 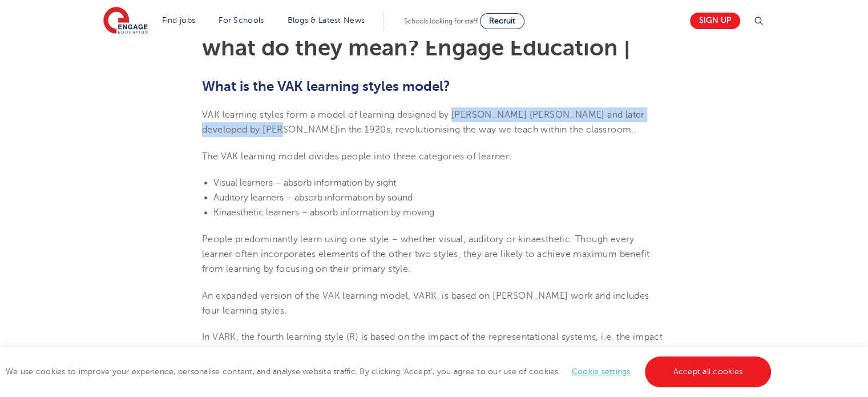 What do you see at coordinates (708, 372) in the screenshot?
I see `a: Accept all cookies` at bounding box center [708, 372].